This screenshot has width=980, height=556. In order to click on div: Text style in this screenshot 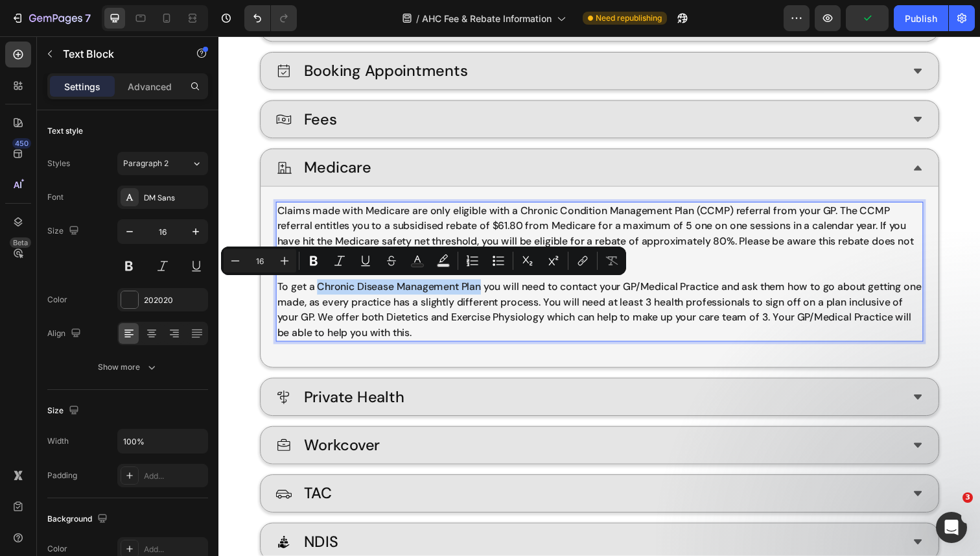, I will do `click(65, 131)`.